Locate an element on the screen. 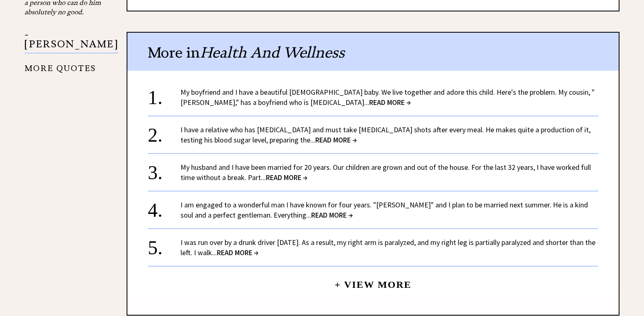 This screenshot has width=644, height=316. a: MORE QUOTES is located at coordinates (60, 65).